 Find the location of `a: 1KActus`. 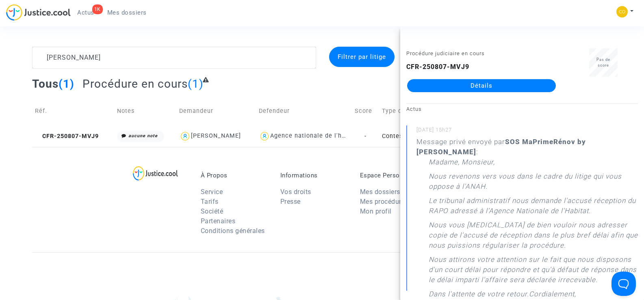

a: 1KActus is located at coordinates (86, 13).